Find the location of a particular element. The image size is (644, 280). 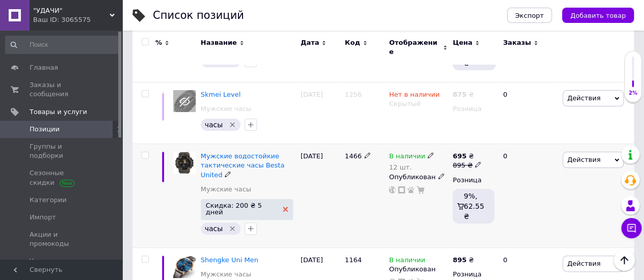

div: Список позиций is located at coordinates (198, 15).